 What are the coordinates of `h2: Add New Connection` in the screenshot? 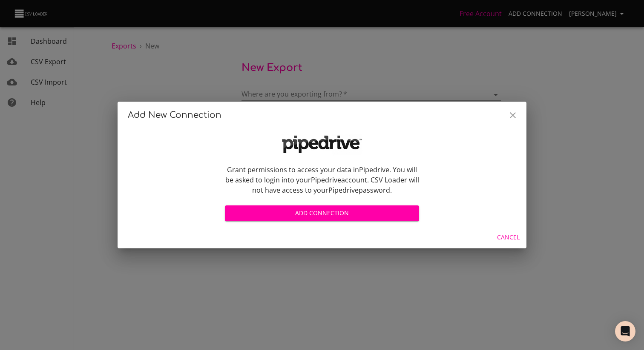 It's located at (322, 115).